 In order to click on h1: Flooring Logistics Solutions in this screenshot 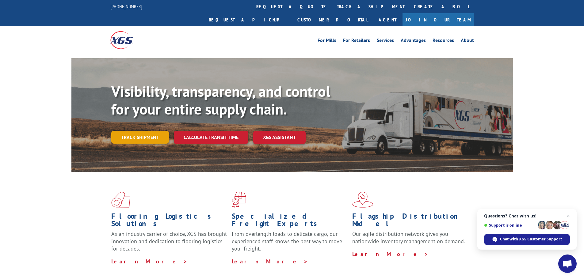, I will do `click(169, 222)`.